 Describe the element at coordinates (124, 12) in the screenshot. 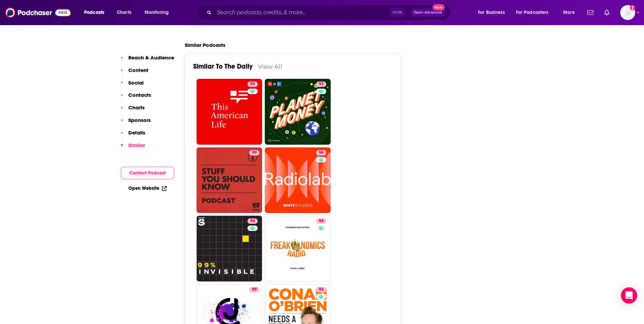

I see `span: Charts` at that location.